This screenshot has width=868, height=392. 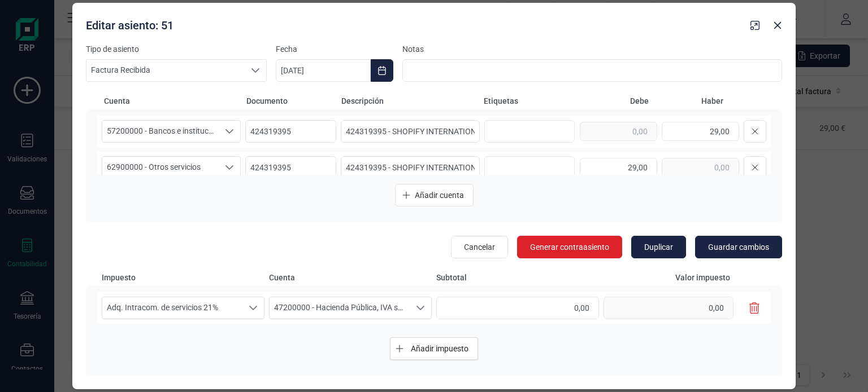 I want to click on span: Haber, so click(x=688, y=101).